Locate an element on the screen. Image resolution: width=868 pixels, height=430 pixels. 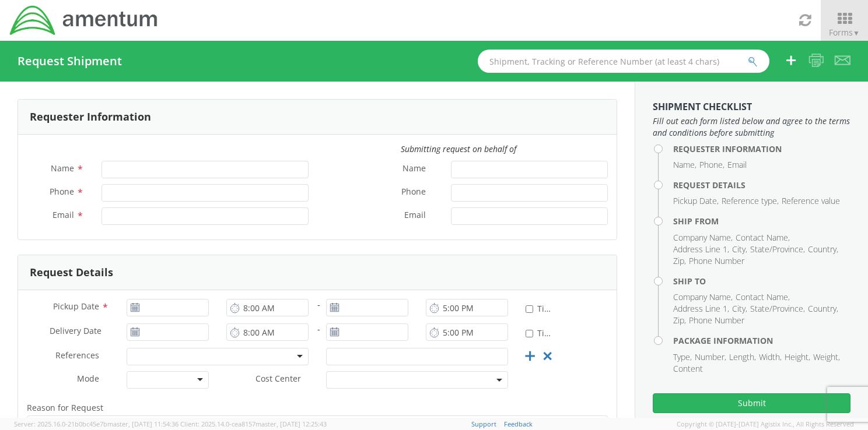
li: Height is located at coordinates (797, 357).